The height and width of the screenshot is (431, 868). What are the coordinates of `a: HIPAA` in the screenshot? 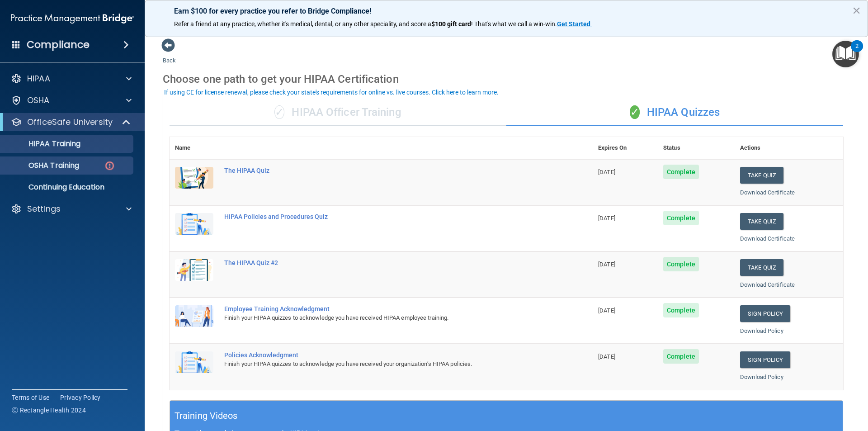 It's located at (71, 79).